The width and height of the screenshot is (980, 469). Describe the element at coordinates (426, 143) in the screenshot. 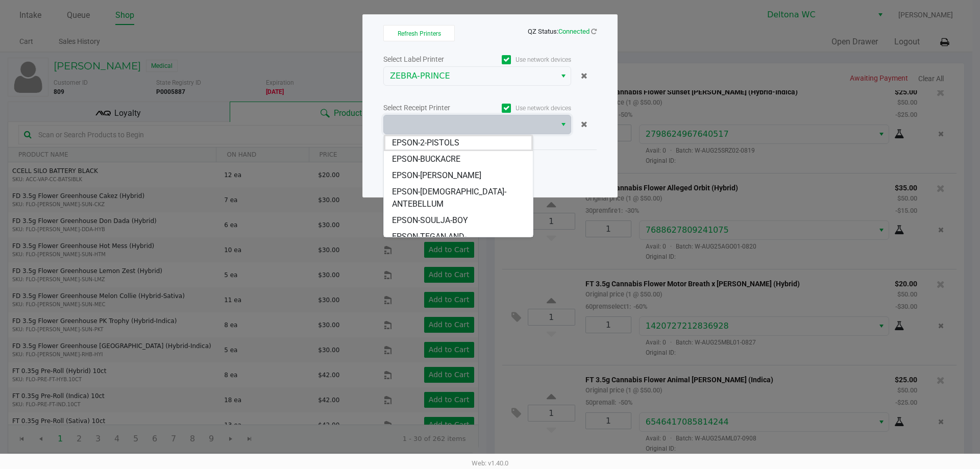

I see `span: EPSON-2-PISTOLS` at that location.